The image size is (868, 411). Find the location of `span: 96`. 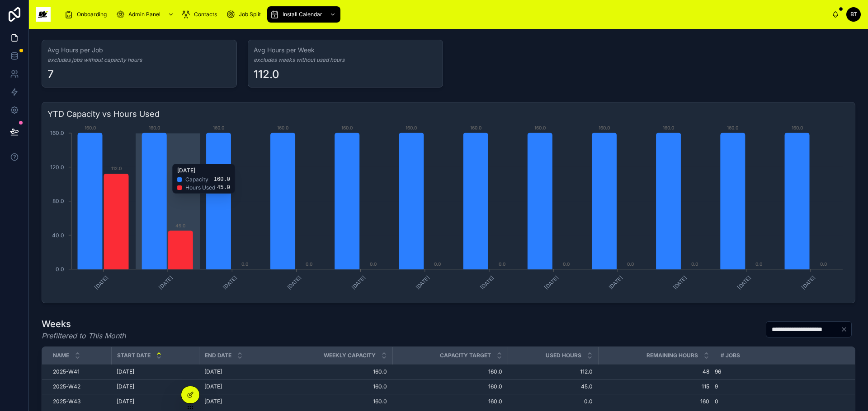

span: 96 is located at coordinates (717, 372).